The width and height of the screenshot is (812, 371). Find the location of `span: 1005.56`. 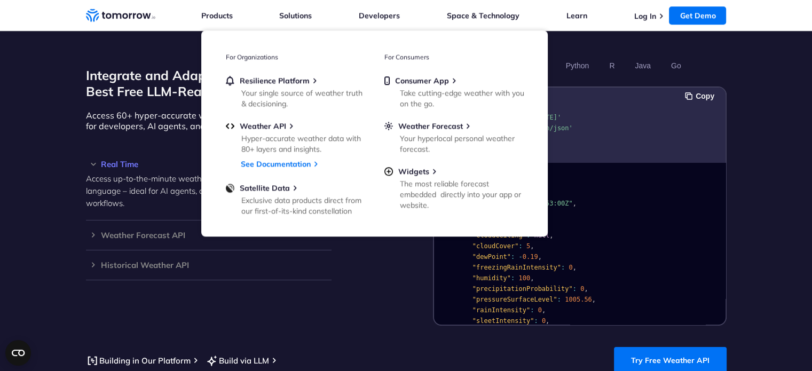

span: 1005.56 is located at coordinates (578, 299).